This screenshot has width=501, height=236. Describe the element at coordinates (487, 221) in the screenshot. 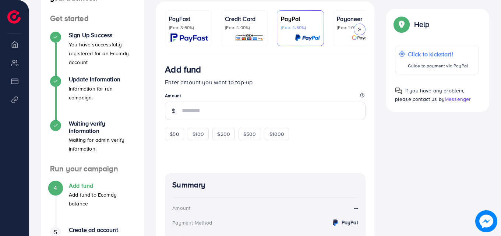

I see `img: image` at that location.